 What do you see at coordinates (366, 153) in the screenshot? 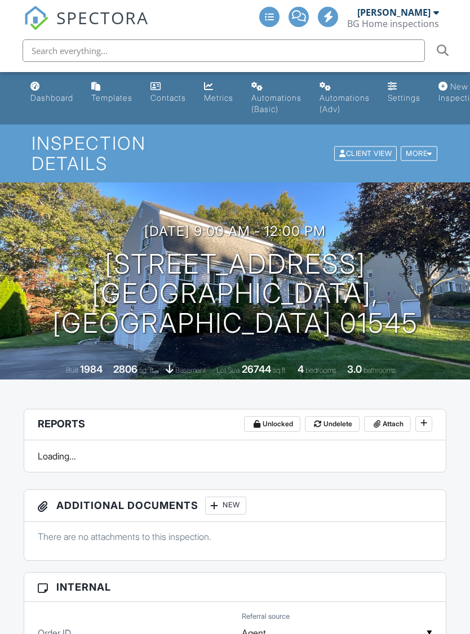
I see `a: Client View` at bounding box center [366, 153].